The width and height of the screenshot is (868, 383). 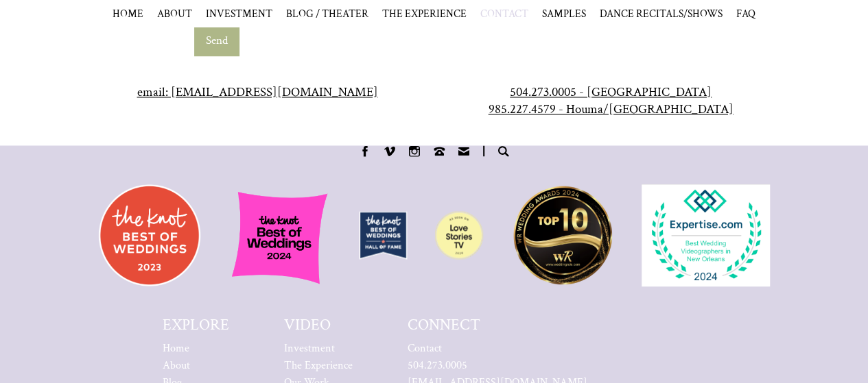 What do you see at coordinates (504, 14) in the screenshot?
I see `a: CONTACT` at bounding box center [504, 14].